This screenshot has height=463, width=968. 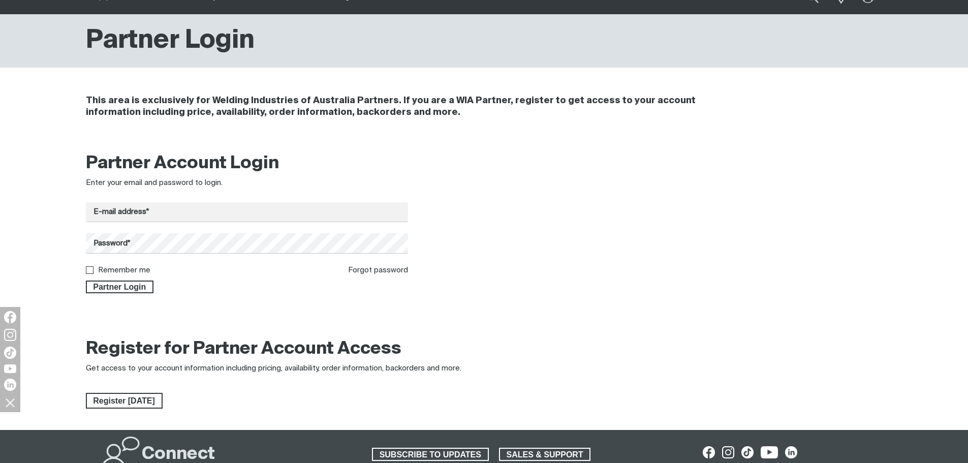 I want to click on span: Get access to your account information including pricing, availability, order information, backor..., so click(x=273, y=368).